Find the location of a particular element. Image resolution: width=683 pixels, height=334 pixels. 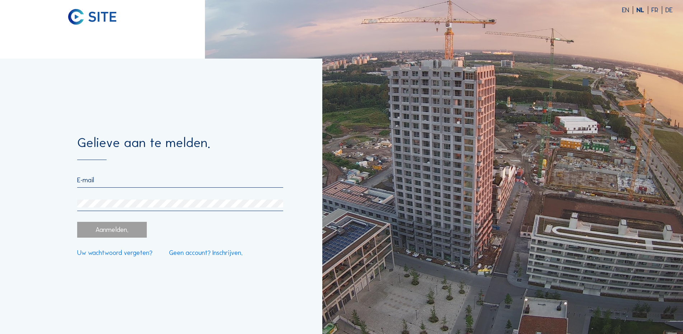

input: E-mail is located at coordinates (180, 180).